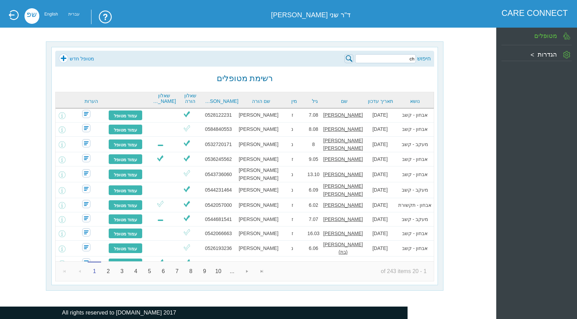  I want to click on td: 8.03, so click(313, 263).